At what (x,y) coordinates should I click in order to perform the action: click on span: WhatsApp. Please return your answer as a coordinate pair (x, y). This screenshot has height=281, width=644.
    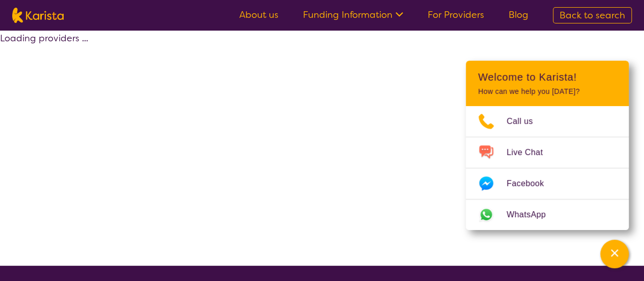
    Looking at the image, I should click on (532, 215).